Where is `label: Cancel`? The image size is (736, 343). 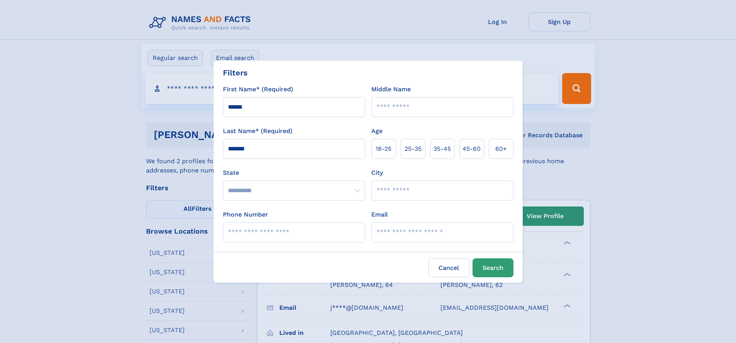
label: Cancel is located at coordinates (449, 267).